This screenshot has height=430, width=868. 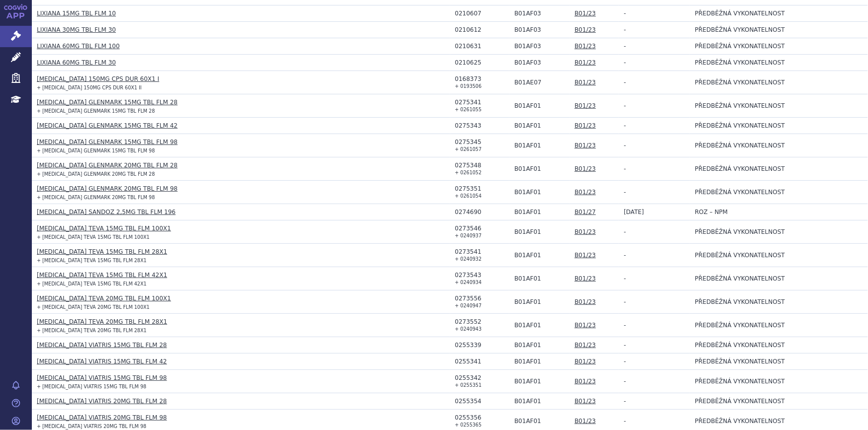 What do you see at coordinates (483, 166) in the screenshot?
I see `div: 0275348` at bounding box center [483, 166].